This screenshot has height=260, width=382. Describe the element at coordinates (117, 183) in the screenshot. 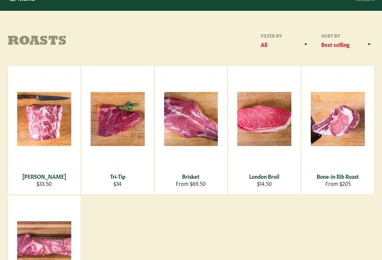

I see `div: $34` at that location.